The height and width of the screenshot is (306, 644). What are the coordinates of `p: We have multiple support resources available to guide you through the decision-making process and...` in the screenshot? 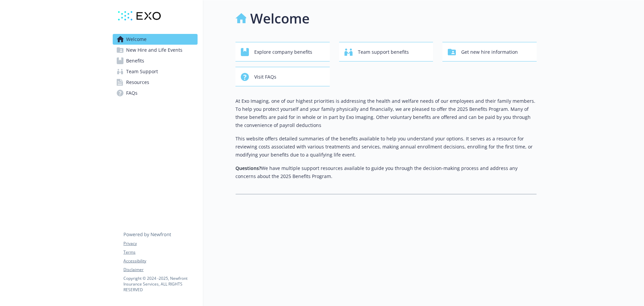 It's located at (386, 172).